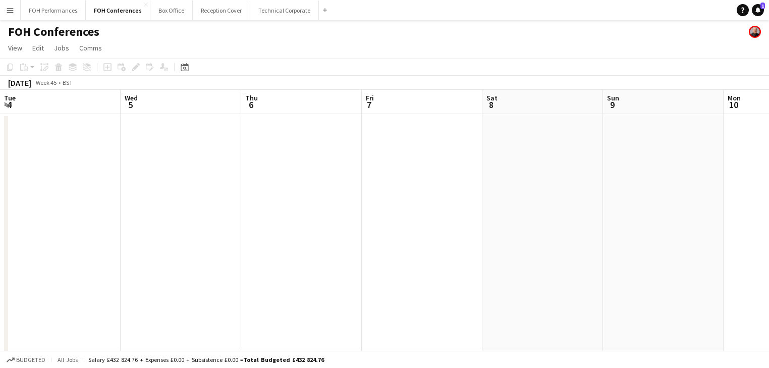 Image resolution: width=769 pixels, height=368 pixels. What do you see at coordinates (206, 359) in the screenshot?
I see `div: Salary £432 824.76 + Expenses £0.00 + Subsistence £0.00 =` at bounding box center [206, 359].